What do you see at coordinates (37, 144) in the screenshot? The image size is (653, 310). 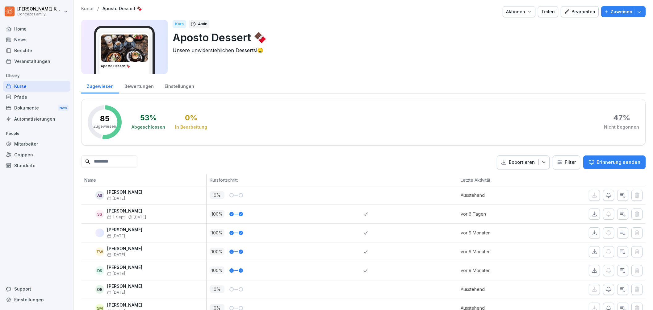 I see `a: Mitarbeiter` at bounding box center [37, 144].